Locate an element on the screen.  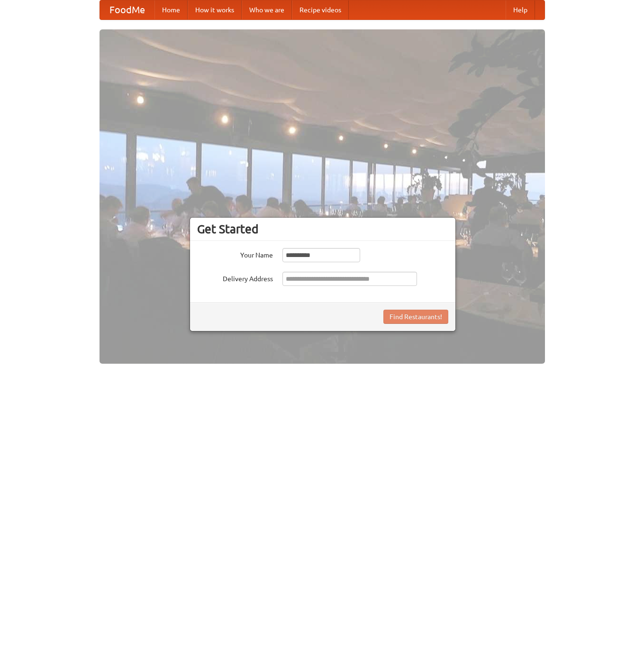
a: How it works is located at coordinates (215, 10).